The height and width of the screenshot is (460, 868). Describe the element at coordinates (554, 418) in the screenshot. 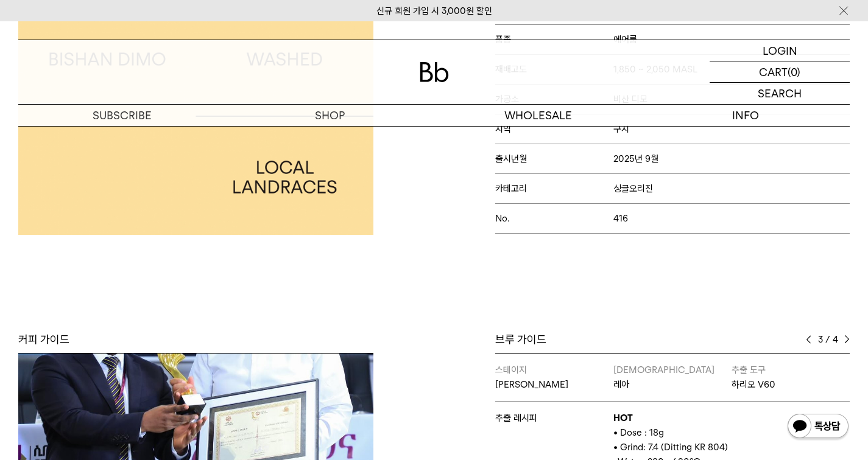

I see `p: 추출 레시피` at that location.